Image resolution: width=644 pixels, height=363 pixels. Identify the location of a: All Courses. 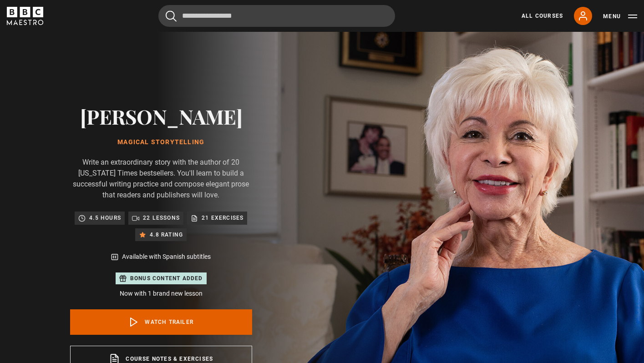
(543, 16).